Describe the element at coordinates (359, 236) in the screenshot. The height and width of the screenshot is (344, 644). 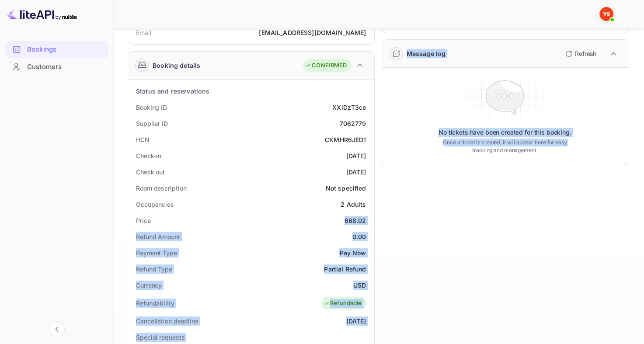
I see `div: 0.00` at that location.